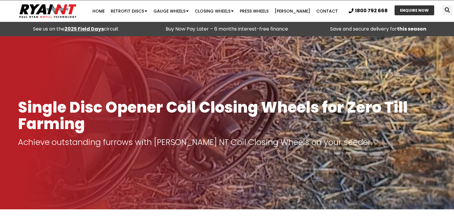 The width and height of the screenshot is (454, 221). Describe the element at coordinates (48, 11) in the screenshot. I see `img: Ryan NT logo` at that location.